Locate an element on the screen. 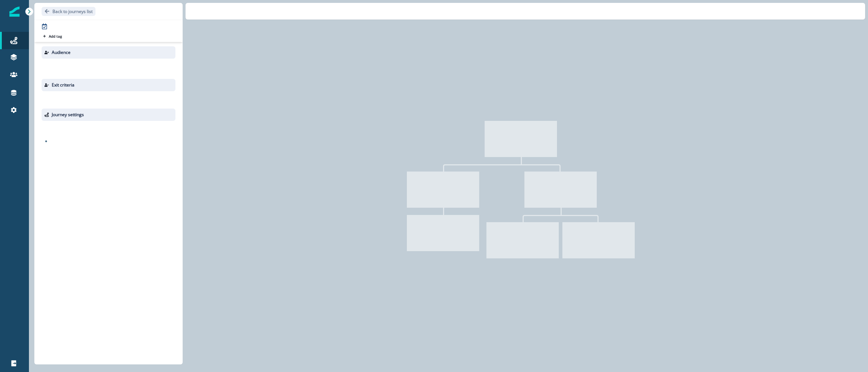 The width and height of the screenshot is (868, 372). p: Add tag is located at coordinates (55, 36).